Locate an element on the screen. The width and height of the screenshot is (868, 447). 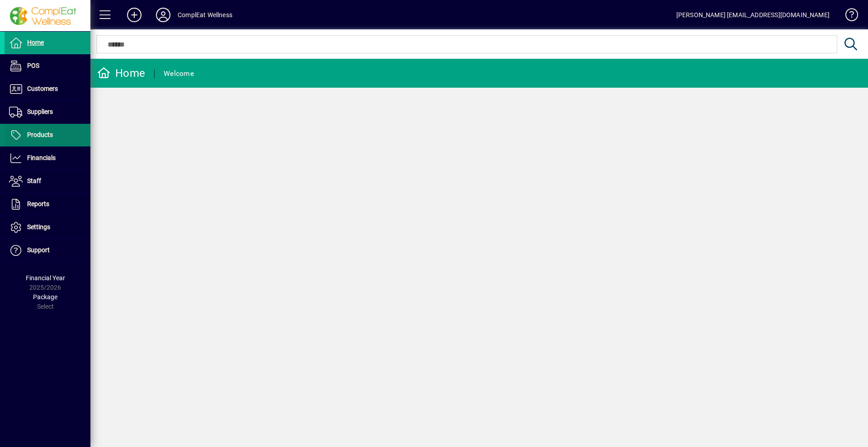
span: Customers is located at coordinates (43, 89).